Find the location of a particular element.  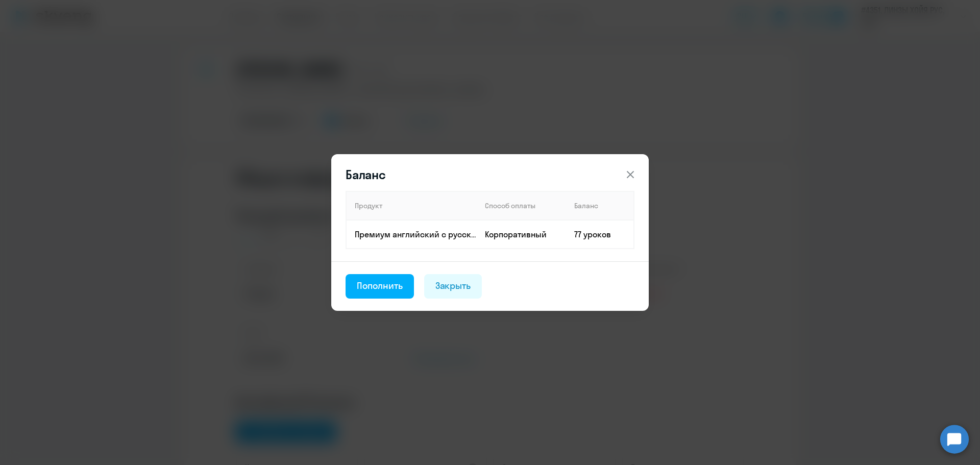

th: Способ оплаты is located at coordinates (522, 205).